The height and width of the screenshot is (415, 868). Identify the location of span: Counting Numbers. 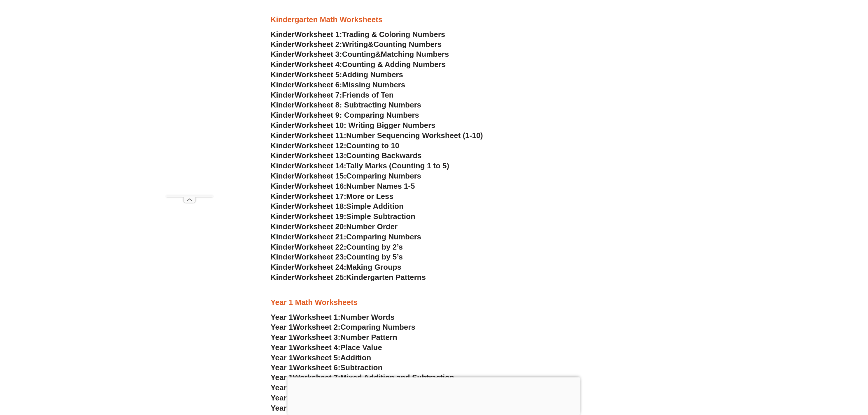
(408, 45).